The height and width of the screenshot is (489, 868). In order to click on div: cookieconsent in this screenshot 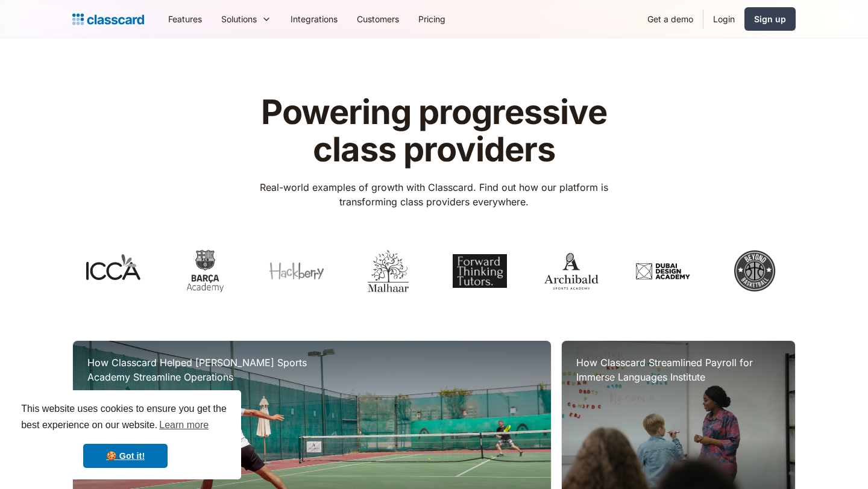, I will do `click(125, 435)`.